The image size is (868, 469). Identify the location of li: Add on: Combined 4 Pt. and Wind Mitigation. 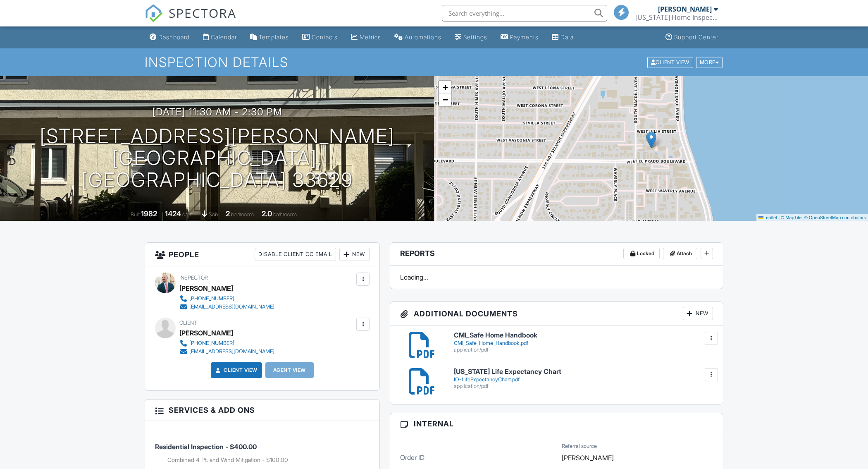
(268, 460).